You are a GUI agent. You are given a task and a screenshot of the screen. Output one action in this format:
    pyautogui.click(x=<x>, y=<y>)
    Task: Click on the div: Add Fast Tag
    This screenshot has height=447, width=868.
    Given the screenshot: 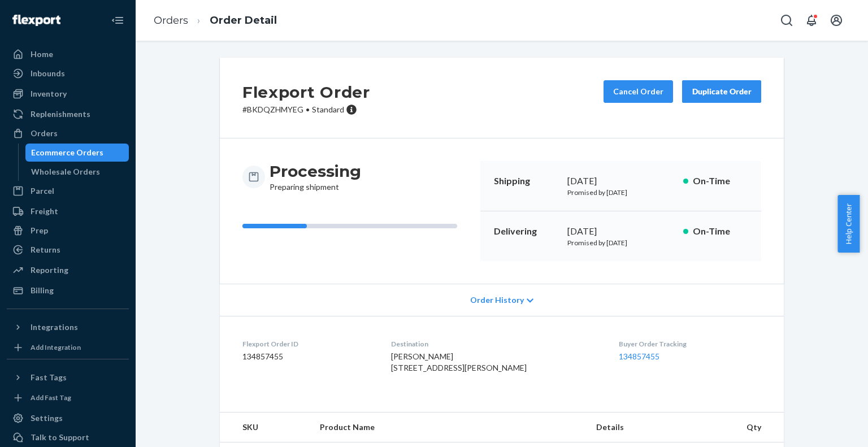 What is the action you would take?
    pyautogui.click(x=51, y=397)
    